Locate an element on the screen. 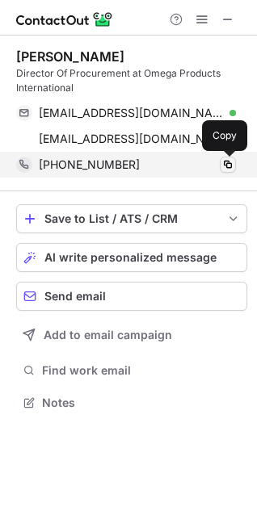 The width and height of the screenshot is (257, 515). button: Find work email is located at coordinates (132, 371).